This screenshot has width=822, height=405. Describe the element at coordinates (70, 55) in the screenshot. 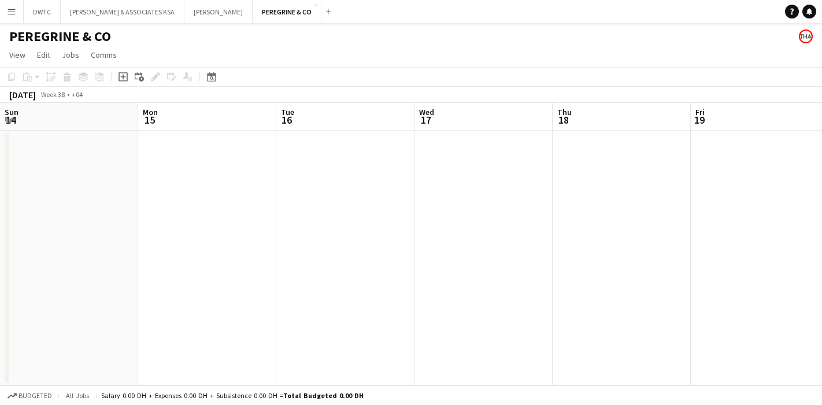

I see `a: Jobs` at that location.